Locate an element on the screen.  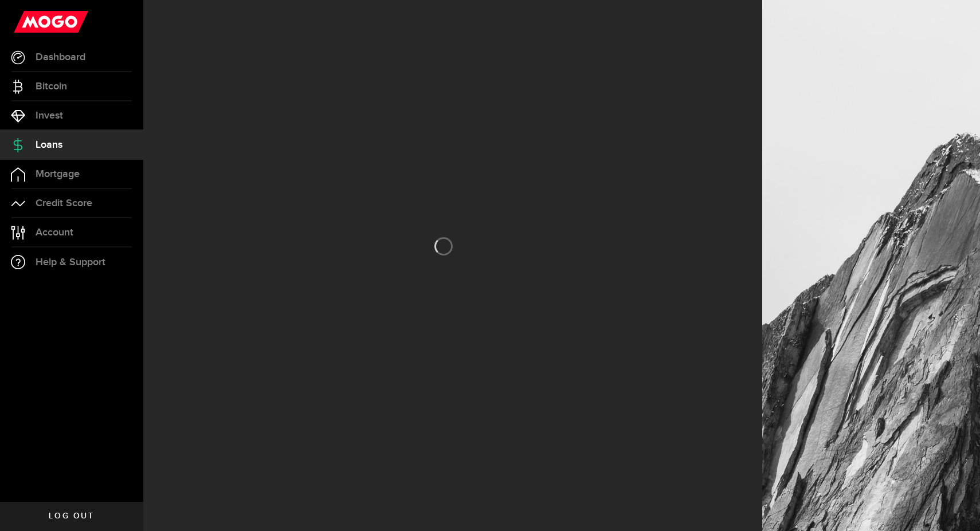
span: Dashboard is located at coordinates (60, 58).